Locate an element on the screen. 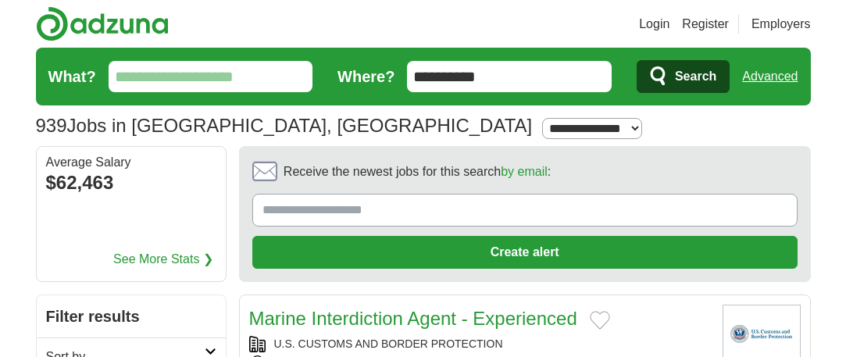  div: Average Salary is located at coordinates (131, 162).